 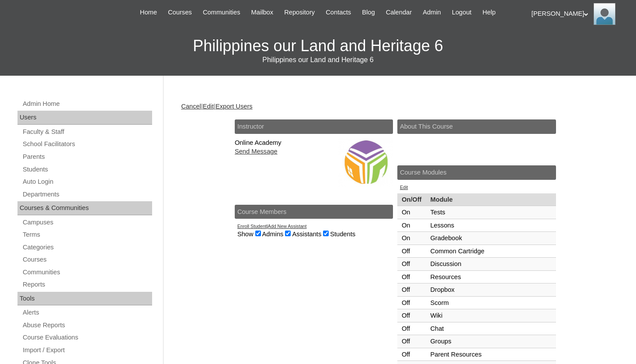 What do you see at coordinates (462, 12) in the screenshot?
I see `span: Logout` at bounding box center [462, 12].